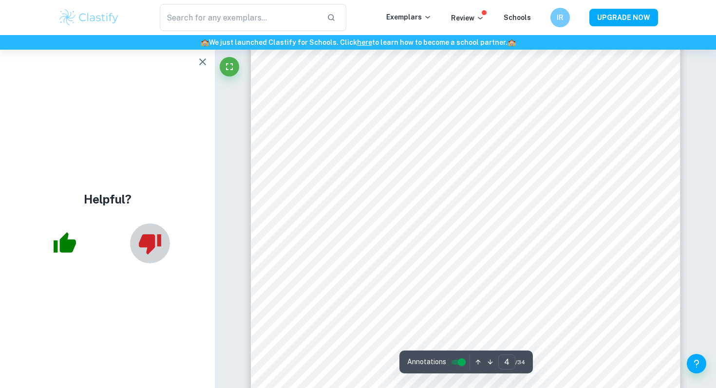  I want to click on img: Clastify logo, so click(89, 18).